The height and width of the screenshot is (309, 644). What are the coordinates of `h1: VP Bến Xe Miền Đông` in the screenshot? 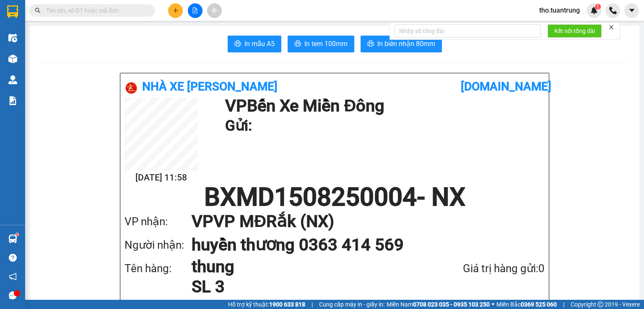 It's located at (383, 106).